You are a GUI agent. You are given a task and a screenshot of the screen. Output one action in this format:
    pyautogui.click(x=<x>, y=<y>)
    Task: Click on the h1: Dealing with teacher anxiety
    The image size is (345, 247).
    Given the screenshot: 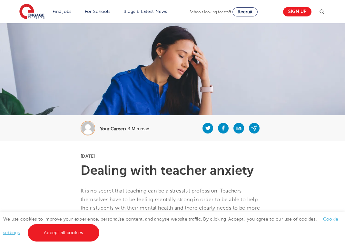 What is the action you would take?
    pyautogui.click(x=173, y=171)
    